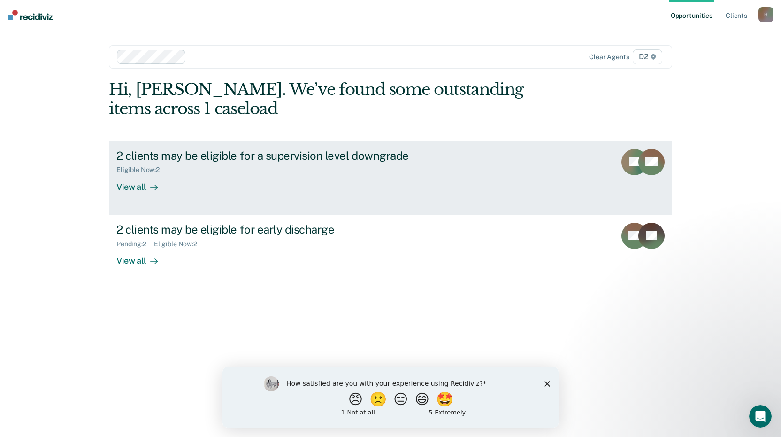 The width and height of the screenshot is (781, 437). Describe the element at coordinates (200, 32) in the screenshot. I see `button: 4` at that location.